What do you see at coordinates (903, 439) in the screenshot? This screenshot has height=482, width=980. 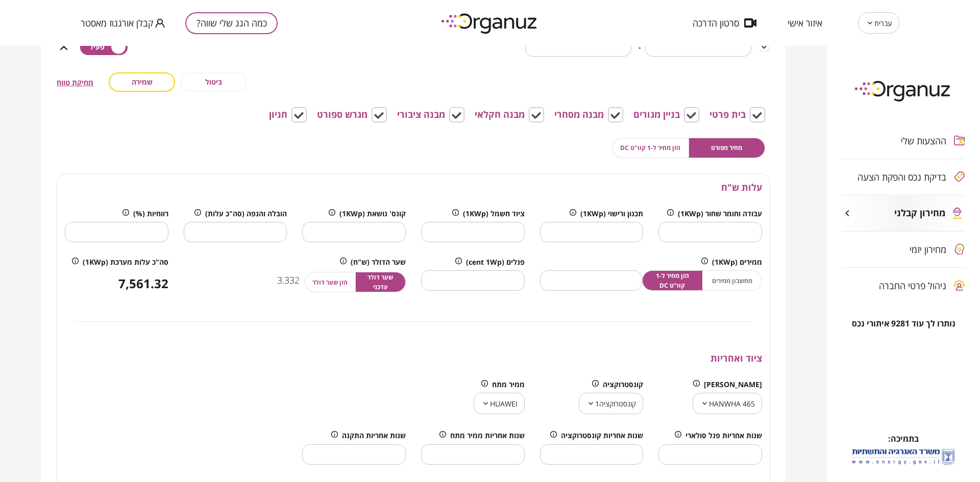 I see `span: בתמיכה:` at bounding box center [903, 439].